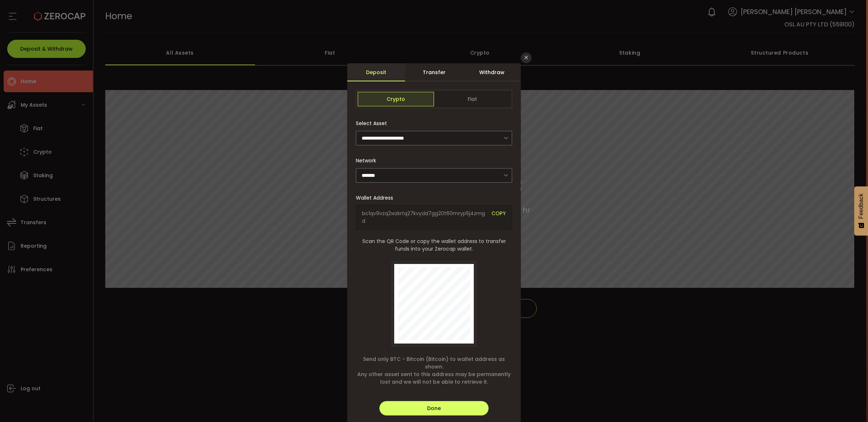 This screenshot has width=868, height=422. Describe the element at coordinates (424, 217) in the screenshot. I see `span: bc1qv9vzq2wzkrtq27kvydd7gg20t60mryp5j4zmgd` at that location.